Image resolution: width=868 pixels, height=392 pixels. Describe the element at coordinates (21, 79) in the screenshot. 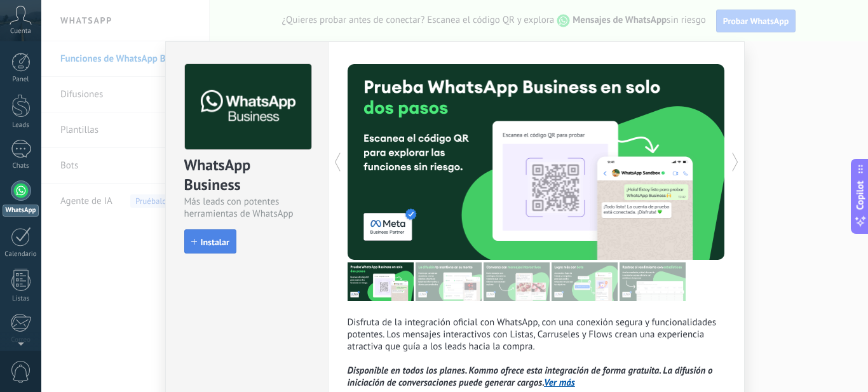

I see `div: Panel` at that location.